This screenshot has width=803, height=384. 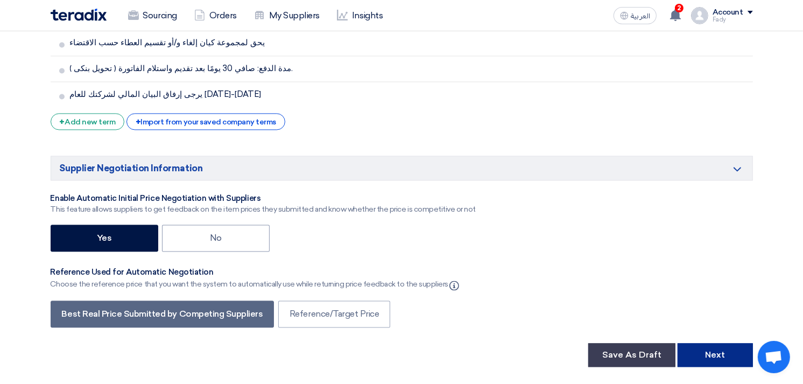 What do you see at coordinates (104, 238) in the screenshot?
I see `label: Yes` at bounding box center [104, 238].